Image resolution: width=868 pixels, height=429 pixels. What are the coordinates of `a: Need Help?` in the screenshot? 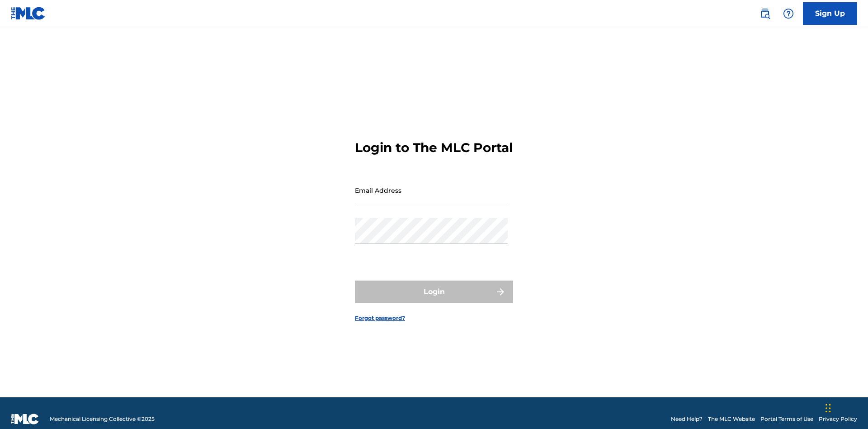 It's located at (687, 419).